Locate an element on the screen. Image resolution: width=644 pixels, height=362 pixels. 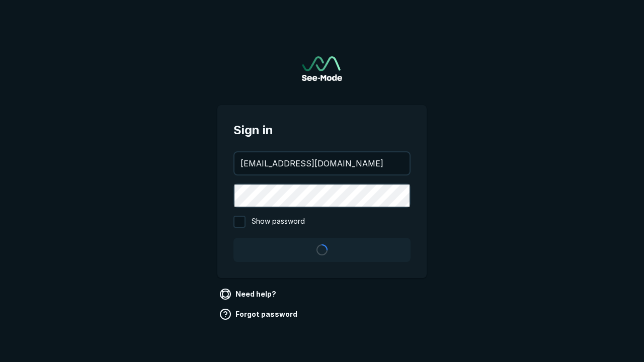
span: Sign in is located at coordinates (322, 130).